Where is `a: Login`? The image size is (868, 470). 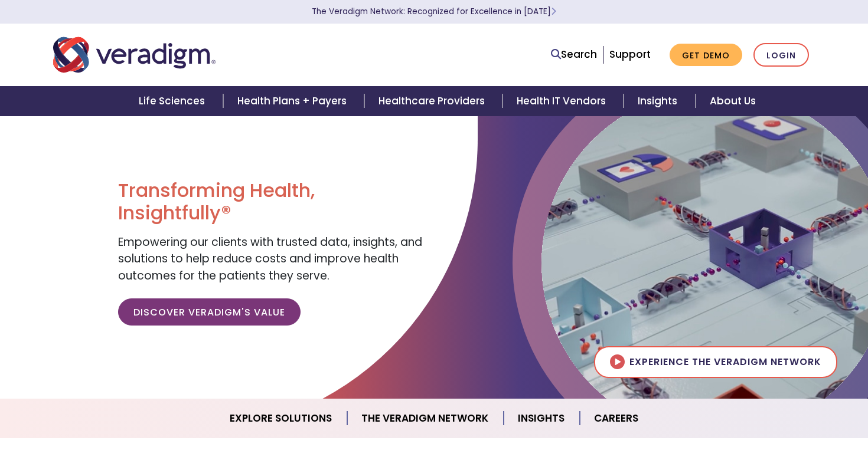
a: Login is located at coordinates (781, 55).